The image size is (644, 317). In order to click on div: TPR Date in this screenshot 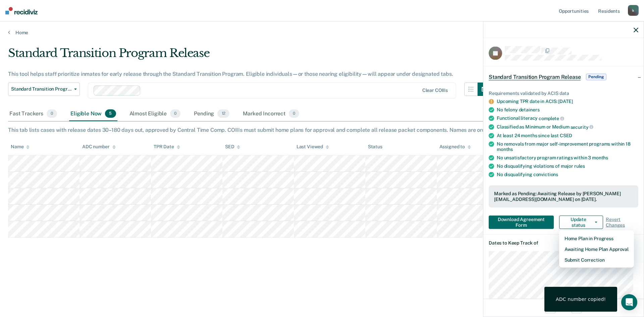, I will do `click(167, 147)`.